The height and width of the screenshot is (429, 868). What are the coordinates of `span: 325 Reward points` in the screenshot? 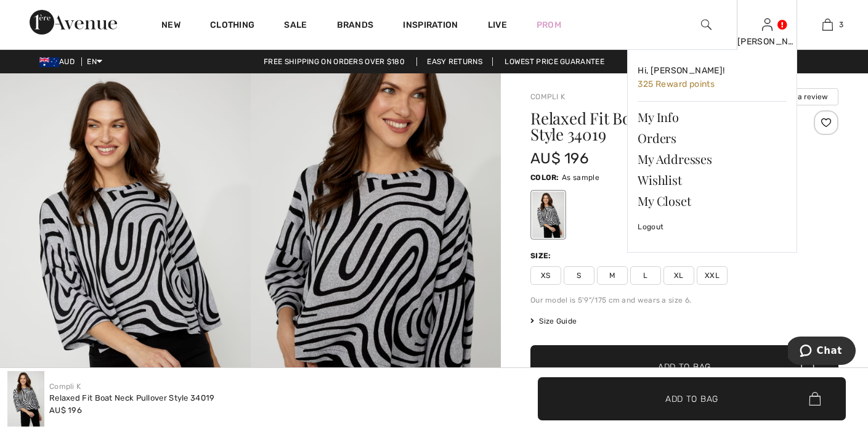 It's located at (676, 84).